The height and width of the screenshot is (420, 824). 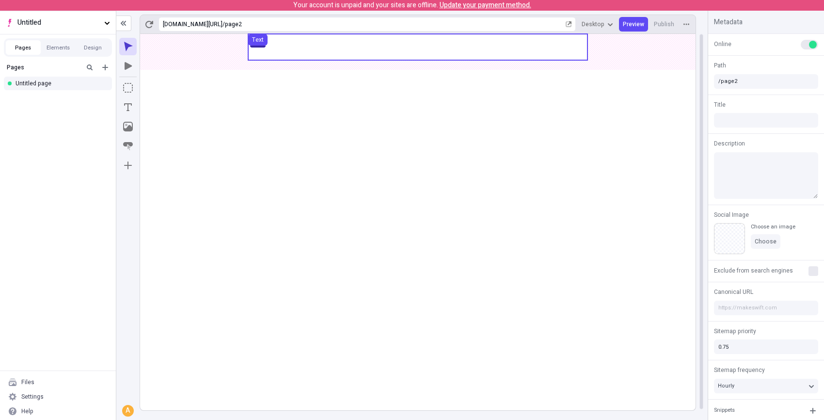 I want to click on span: Desktop, so click(x=593, y=24).